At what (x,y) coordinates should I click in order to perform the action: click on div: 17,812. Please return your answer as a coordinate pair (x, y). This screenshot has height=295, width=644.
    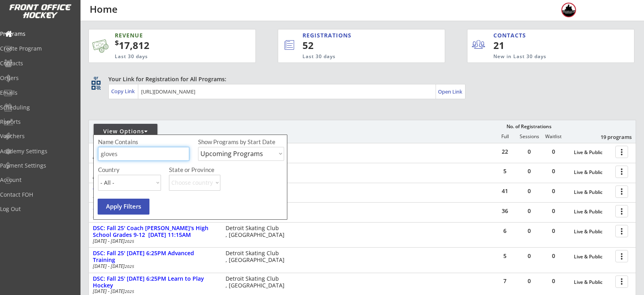
    Looking at the image, I should click on (173, 45).